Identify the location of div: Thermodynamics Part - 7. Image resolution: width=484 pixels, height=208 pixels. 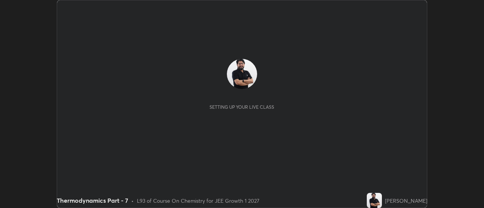
(92, 201).